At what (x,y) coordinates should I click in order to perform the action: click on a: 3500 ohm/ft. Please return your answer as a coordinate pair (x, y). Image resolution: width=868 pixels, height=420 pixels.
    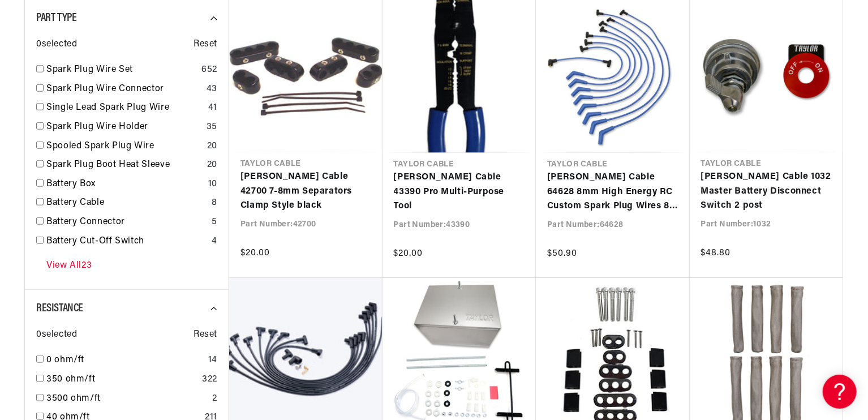
    Looking at the image, I should click on (126, 399).